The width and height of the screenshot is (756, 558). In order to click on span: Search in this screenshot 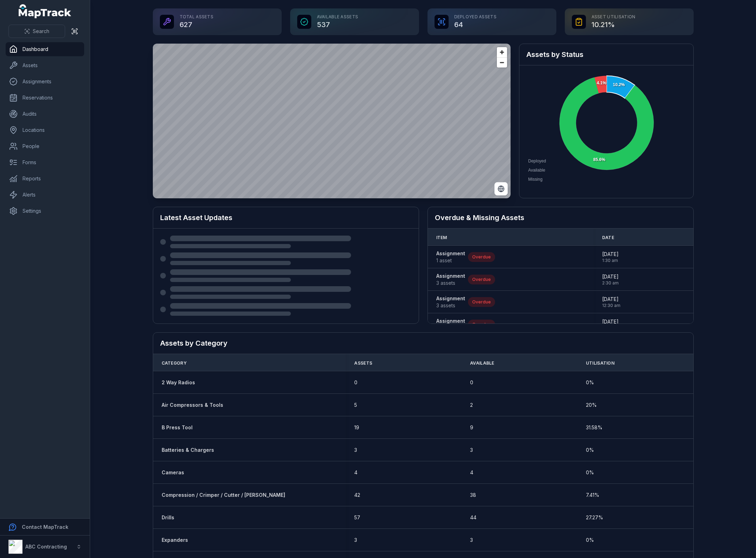, I will do `click(41, 32)`.